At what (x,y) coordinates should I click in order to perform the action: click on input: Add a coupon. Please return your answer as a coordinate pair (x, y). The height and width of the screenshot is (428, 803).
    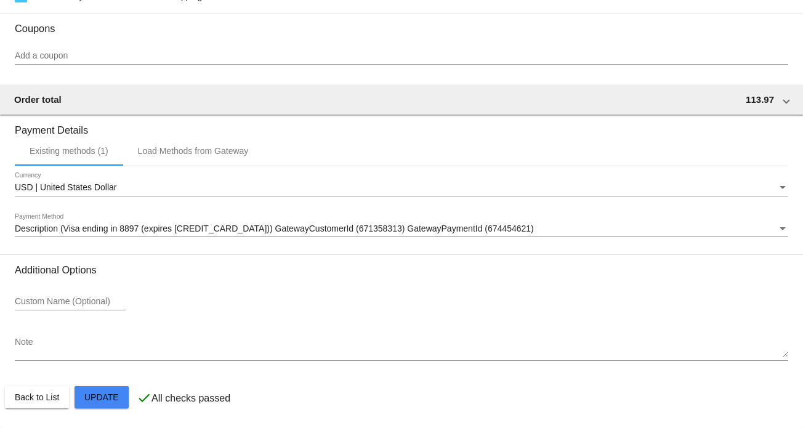
    Looking at the image, I should click on (402, 56).